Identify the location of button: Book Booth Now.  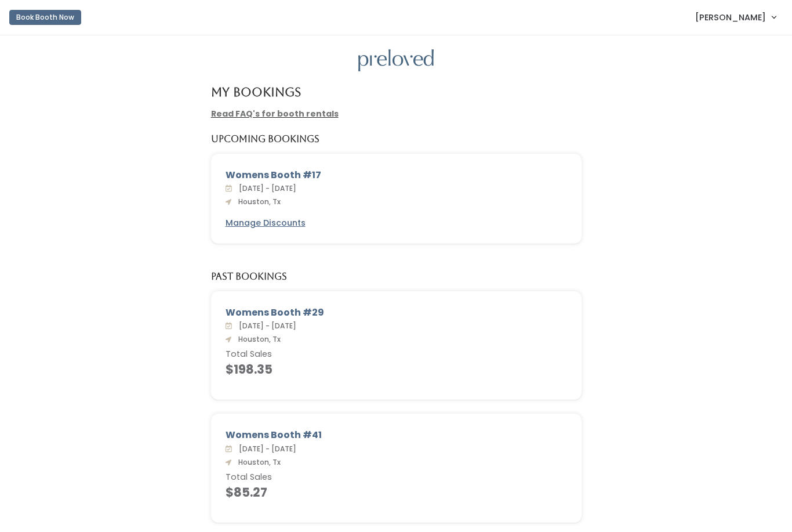
(46, 17).